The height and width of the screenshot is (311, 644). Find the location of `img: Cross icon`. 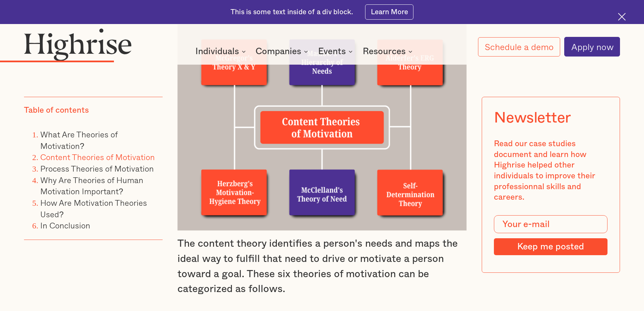

img: Cross icon is located at coordinates (622, 16).